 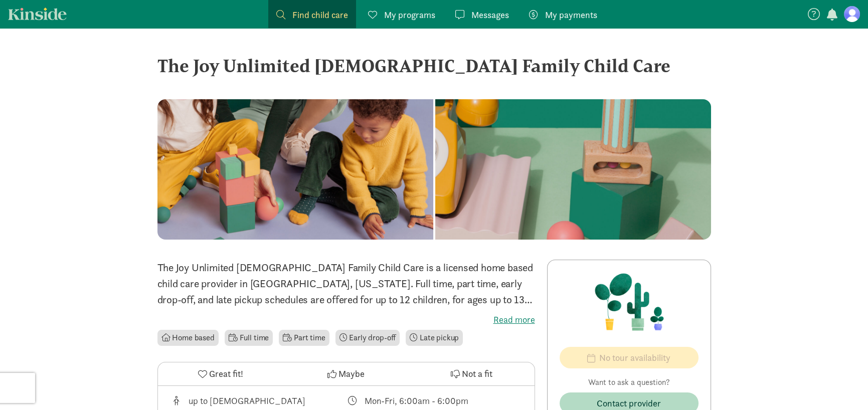 I want to click on button: No tour availability, so click(x=629, y=357).